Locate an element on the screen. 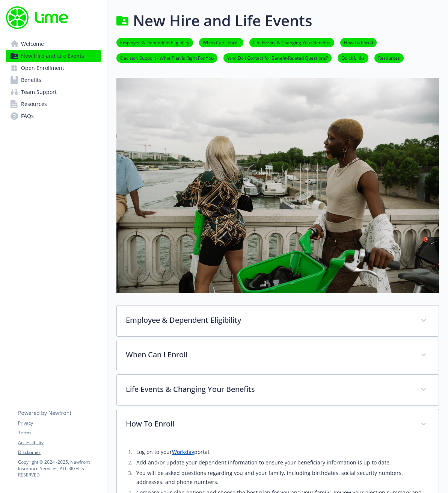 This screenshot has width=448, height=493. h1: New Hire and Life Events is located at coordinates (222, 20).